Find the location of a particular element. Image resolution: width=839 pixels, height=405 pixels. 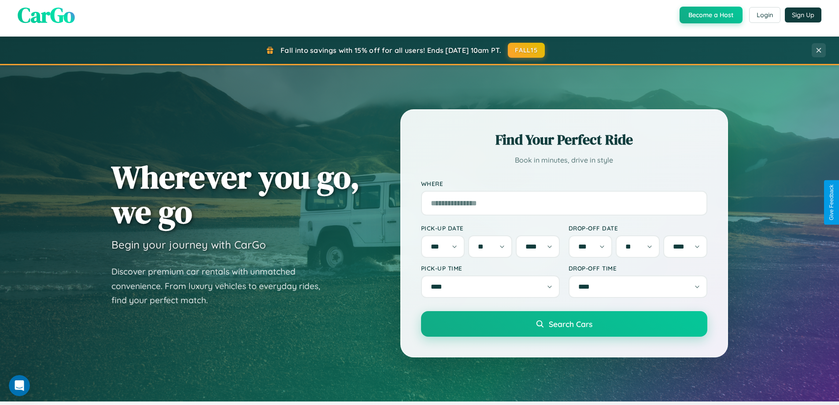

label: Where is located at coordinates (564, 183).